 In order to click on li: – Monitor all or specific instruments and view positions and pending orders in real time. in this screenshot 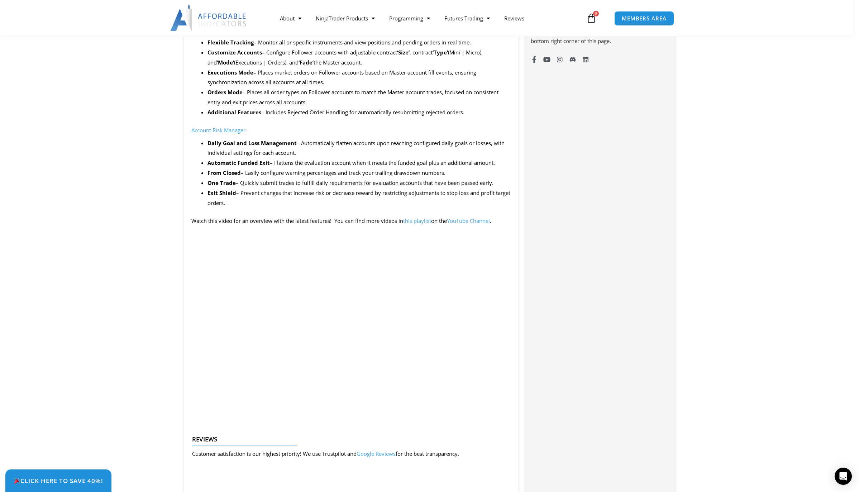, I will do `click(359, 43)`.